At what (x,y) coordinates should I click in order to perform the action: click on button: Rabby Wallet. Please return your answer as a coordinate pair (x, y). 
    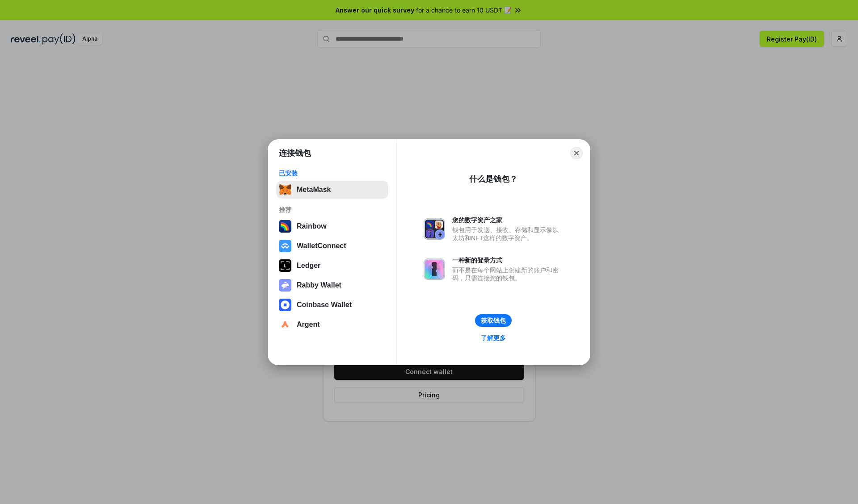
    Looking at the image, I should click on (332, 285).